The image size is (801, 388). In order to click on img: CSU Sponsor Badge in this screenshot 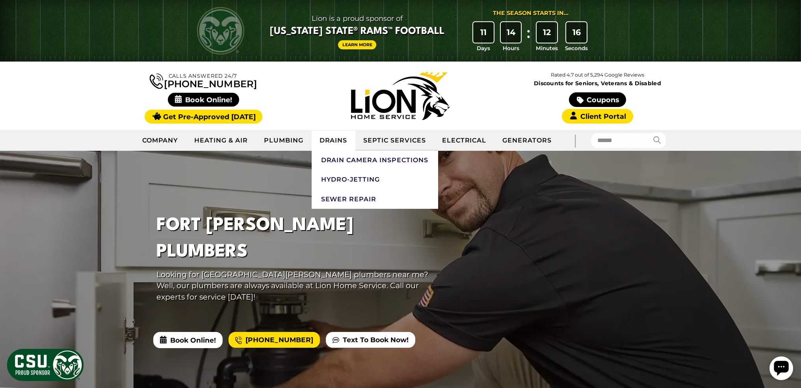, I will do `click(45, 364)`.